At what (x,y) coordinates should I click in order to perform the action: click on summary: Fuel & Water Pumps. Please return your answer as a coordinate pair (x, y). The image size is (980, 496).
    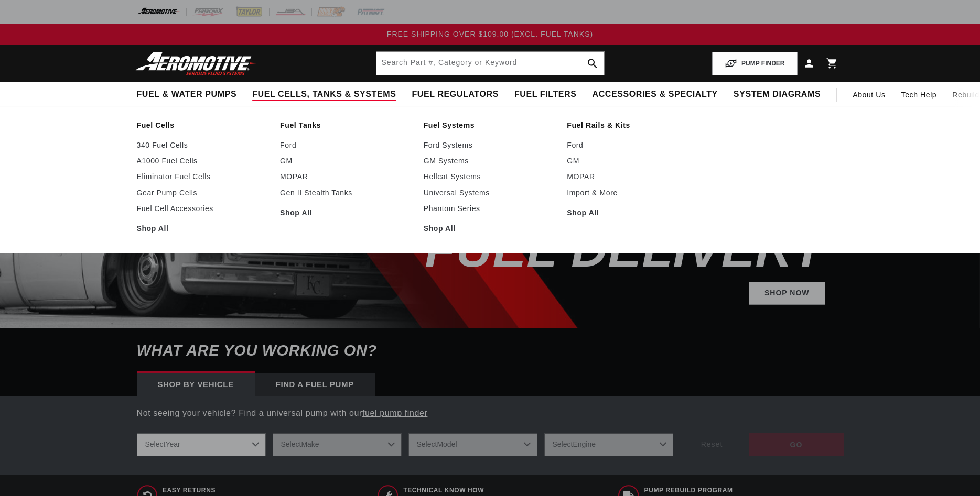
    Looking at the image, I should click on (186, 94).